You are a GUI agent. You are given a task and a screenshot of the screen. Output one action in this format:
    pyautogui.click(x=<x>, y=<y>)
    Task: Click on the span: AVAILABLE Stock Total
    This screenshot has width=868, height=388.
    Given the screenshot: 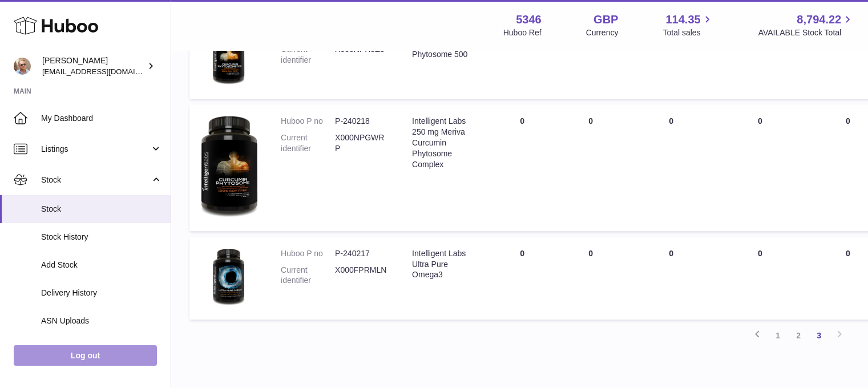 What is the action you would take?
    pyautogui.click(x=806, y=33)
    